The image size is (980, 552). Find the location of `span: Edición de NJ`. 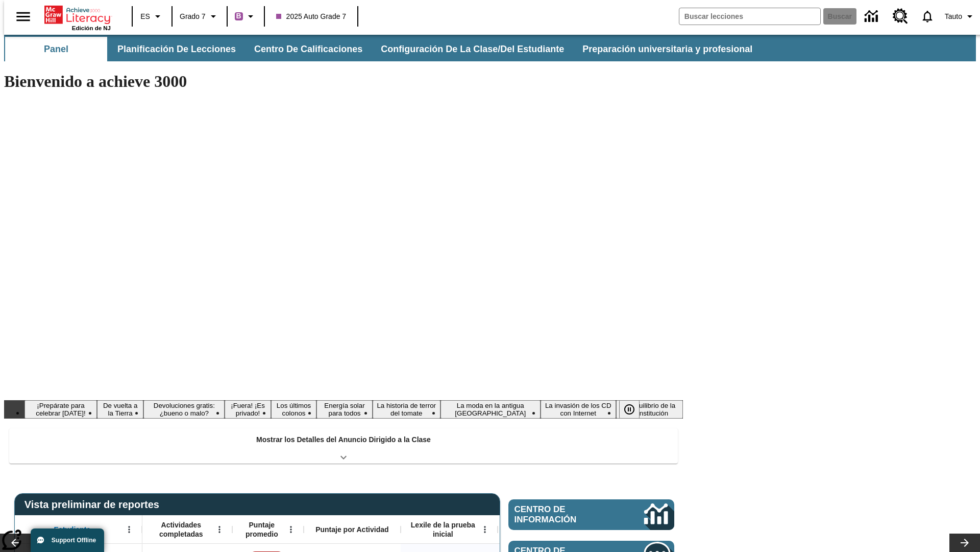

span: Edición de NJ is located at coordinates (91, 28).